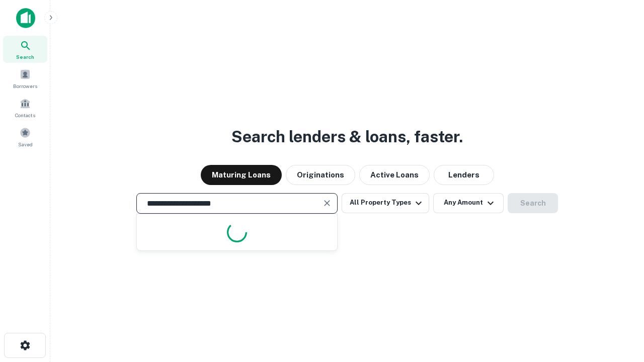 The width and height of the screenshot is (644, 362). Describe the element at coordinates (394, 175) in the screenshot. I see `button: Active Loans` at that location.